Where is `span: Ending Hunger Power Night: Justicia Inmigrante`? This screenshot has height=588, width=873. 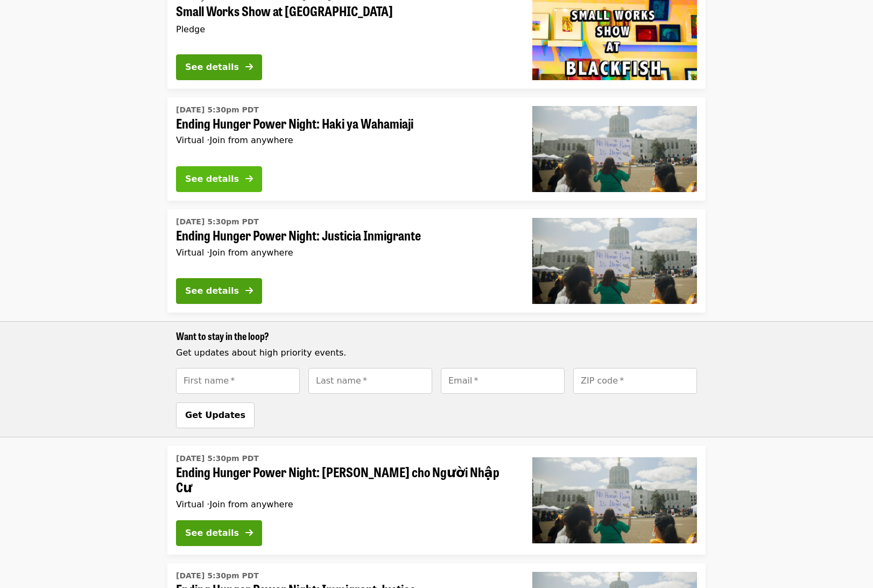 span: Ending Hunger Power Night: Justicia Inmigrante is located at coordinates (345, 235).